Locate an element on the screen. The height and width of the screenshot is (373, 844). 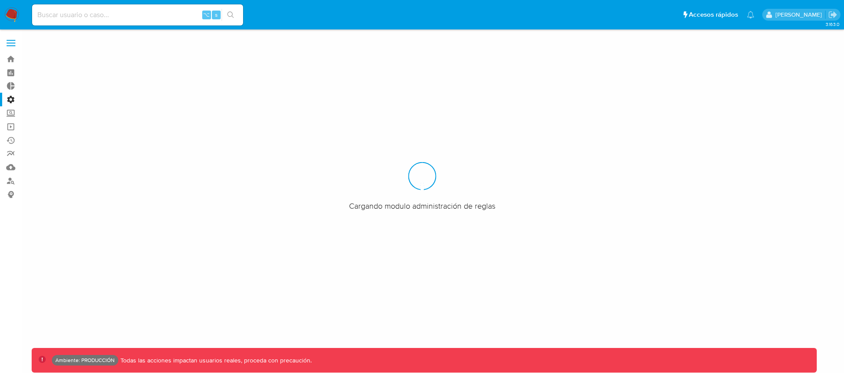
p: Ambiente: PRODUCCIÓN is located at coordinates (85, 360).